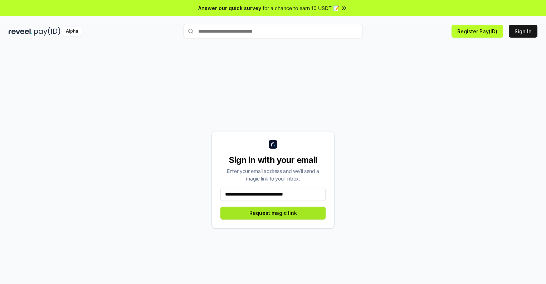 Image resolution: width=546 pixels, height=284 pixels. I want to click on div: Alpha, so click(72, 31).